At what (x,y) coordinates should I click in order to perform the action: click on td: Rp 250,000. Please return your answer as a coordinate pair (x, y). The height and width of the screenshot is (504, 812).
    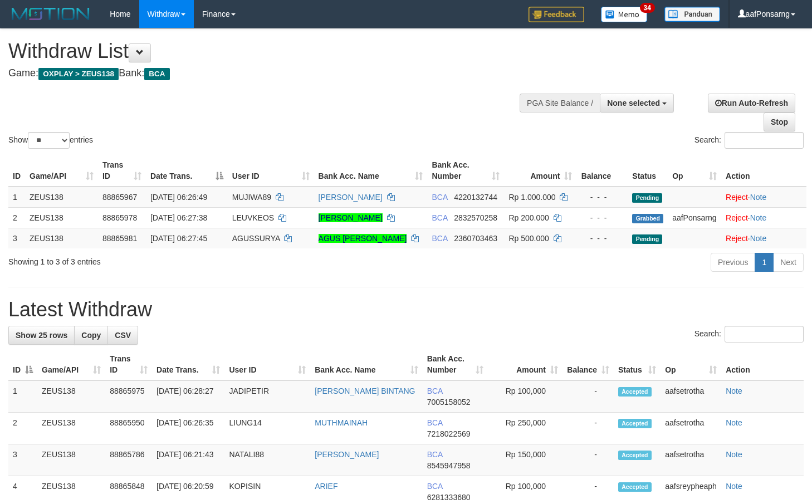
    Looking at the image, I should click on (525, 428).